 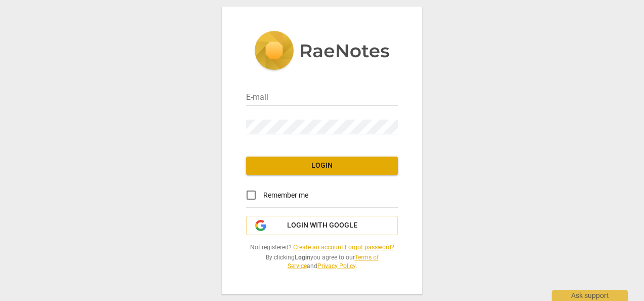 What do you see at coordinates (336, 266) in the screenshot?
I see `a: Privacy Policy` at bounding box center [336, 266].